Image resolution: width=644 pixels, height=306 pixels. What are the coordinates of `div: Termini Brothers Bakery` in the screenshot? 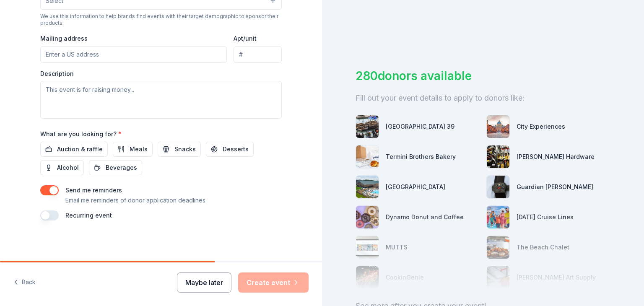 It's located at (421, 157).